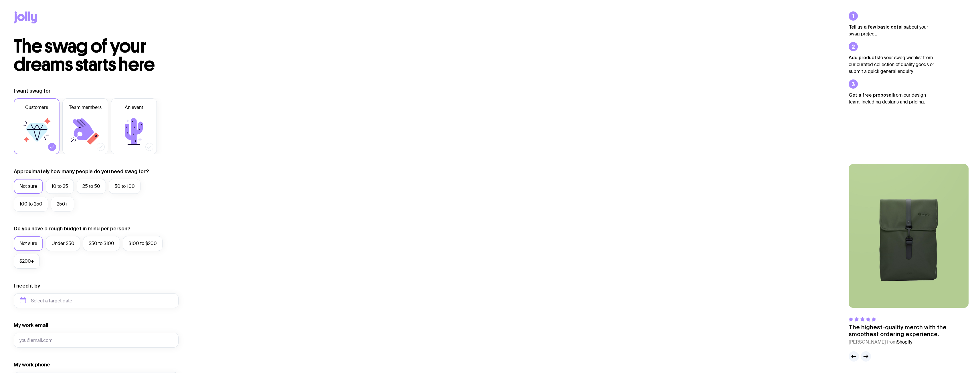 The height and width of the screenshot is (373, 980). Describe the element at coordinates (125, 186) in the screenshot. I see `label: 50 to 100` at that location.